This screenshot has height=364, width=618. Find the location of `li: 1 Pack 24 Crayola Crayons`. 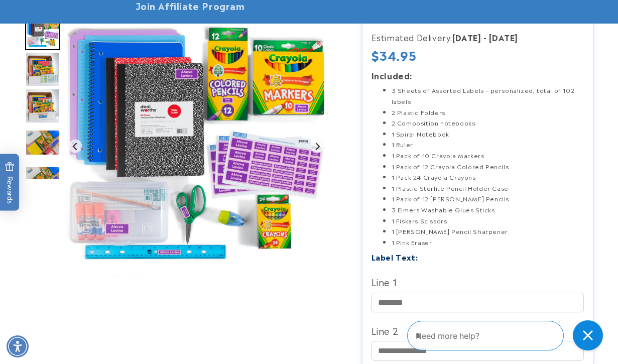

li: 1 Pack 24 Crayola Crayons is located at coordinates (488, 177).